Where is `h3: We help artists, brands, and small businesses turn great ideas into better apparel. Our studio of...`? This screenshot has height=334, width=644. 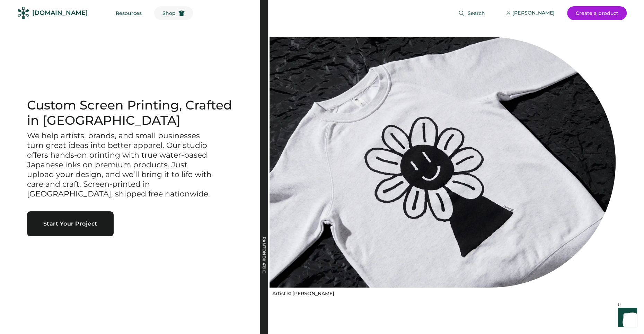 h3: We help artists, brands, and small businesses turn great ideas into better apparel. Our studio of... is located at coordinates (121, 165).